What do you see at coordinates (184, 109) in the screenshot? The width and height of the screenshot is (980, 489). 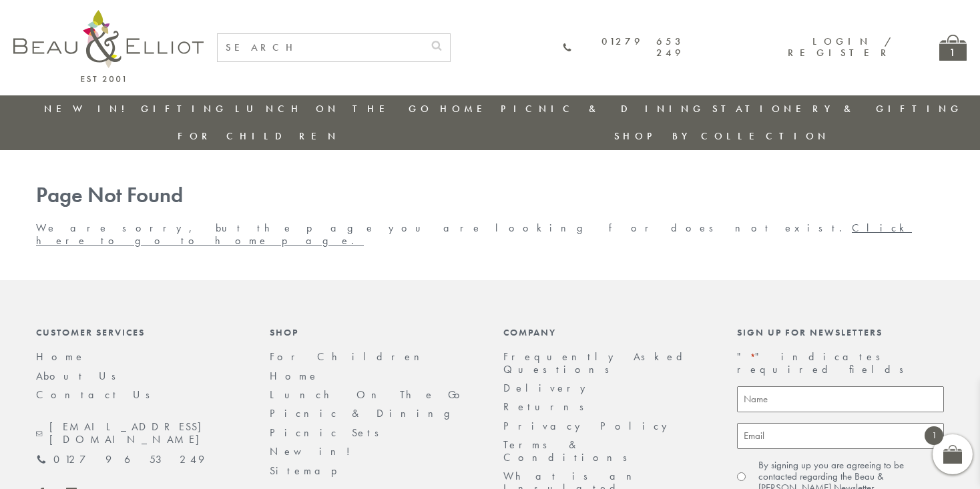 I see `a: Gifting` at bounding box center [184, 109].